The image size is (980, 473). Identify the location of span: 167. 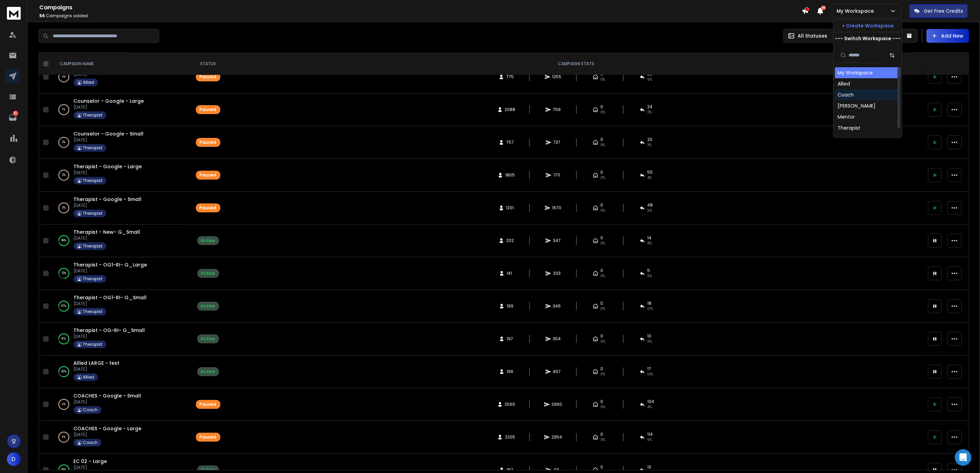
(510, 470).